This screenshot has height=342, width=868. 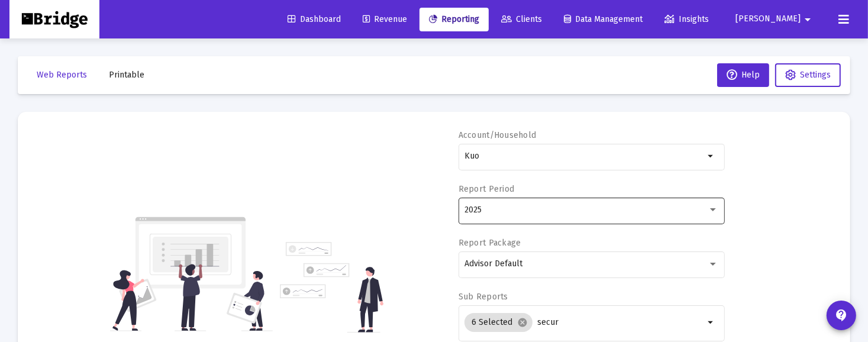 I want to click on span: Insights, so click(x=686, y=19).